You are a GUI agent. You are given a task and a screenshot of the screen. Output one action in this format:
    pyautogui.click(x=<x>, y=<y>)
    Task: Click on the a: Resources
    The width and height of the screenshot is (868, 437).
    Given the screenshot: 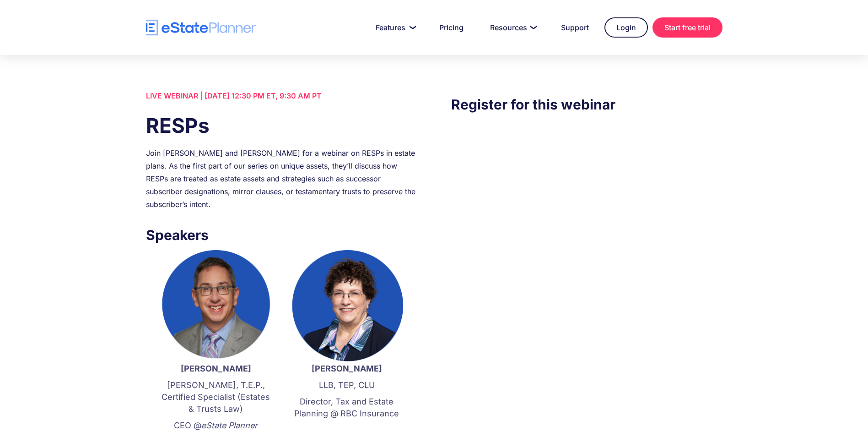 What is the action you would take?
    pyautogui.click(x=512, y=27)
    